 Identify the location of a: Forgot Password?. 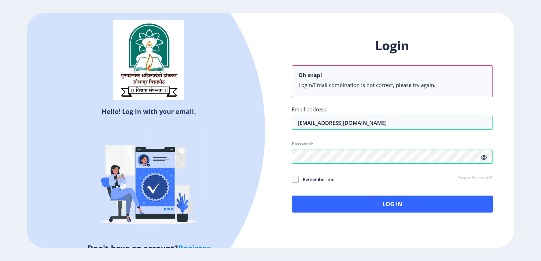
(475, 178).